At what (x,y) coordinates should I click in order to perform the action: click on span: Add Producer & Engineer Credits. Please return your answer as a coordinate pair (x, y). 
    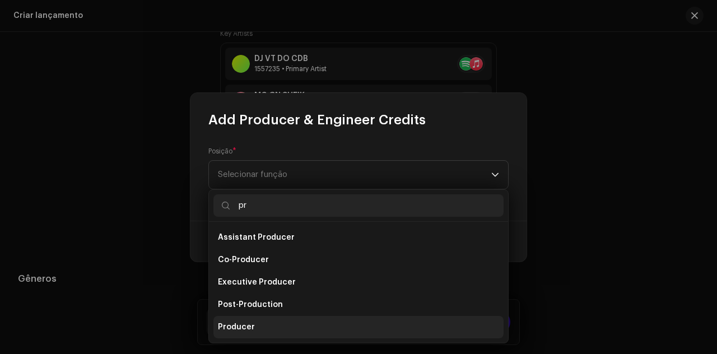
    Looking at the image, I should click on (317, 120).